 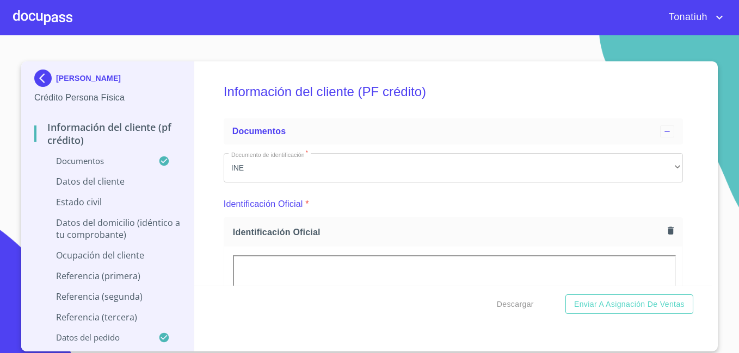 I want to click on p: Documentos, so click(x=96, y=161).